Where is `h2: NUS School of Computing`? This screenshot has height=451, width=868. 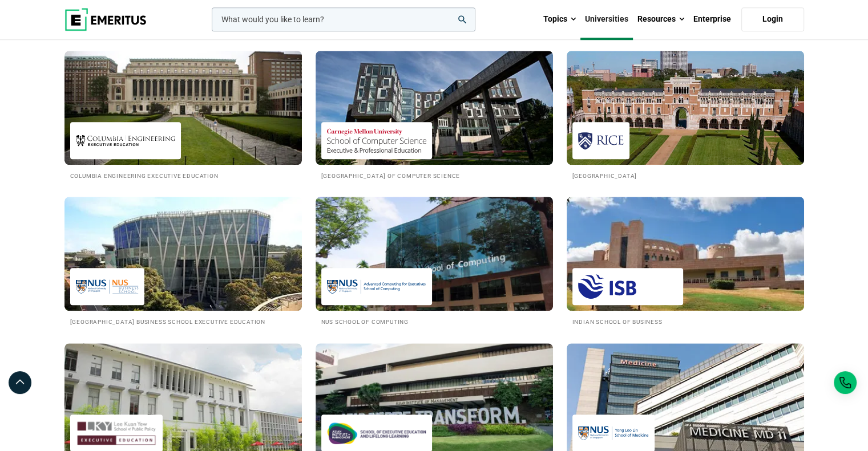 h2: NUS School of Computing is located at coordinates (434, 321).